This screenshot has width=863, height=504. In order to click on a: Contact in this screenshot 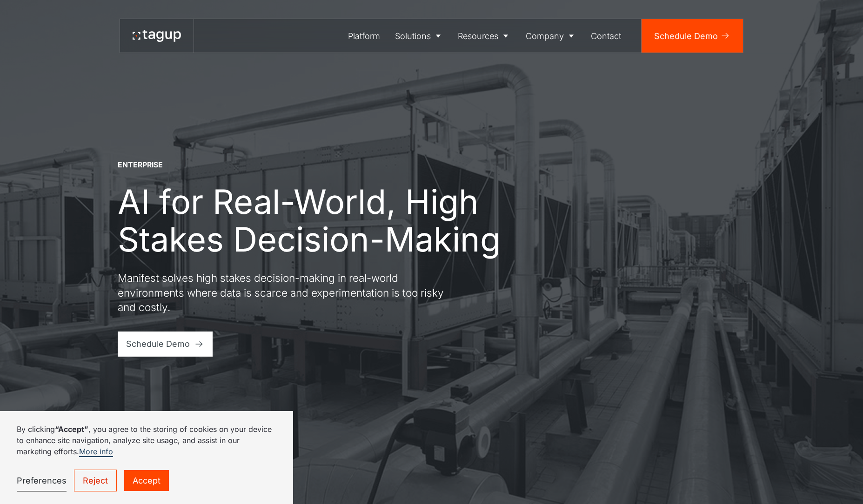, I will do `click(606, 36)`.